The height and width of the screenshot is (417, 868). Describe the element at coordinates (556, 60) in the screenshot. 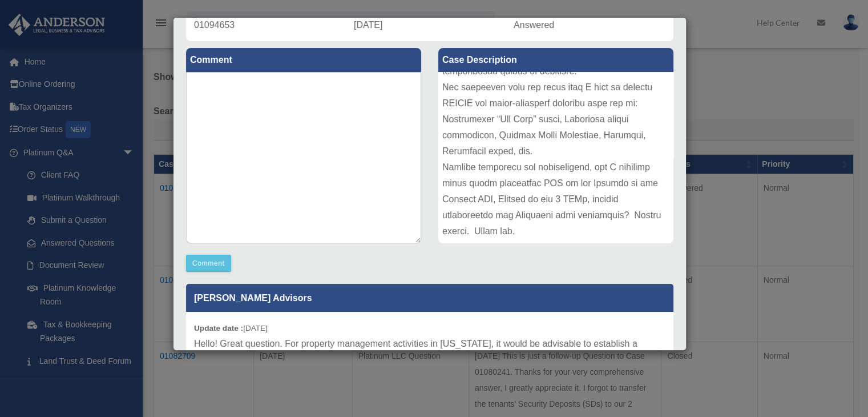

I see `label: Case Description` at that location.